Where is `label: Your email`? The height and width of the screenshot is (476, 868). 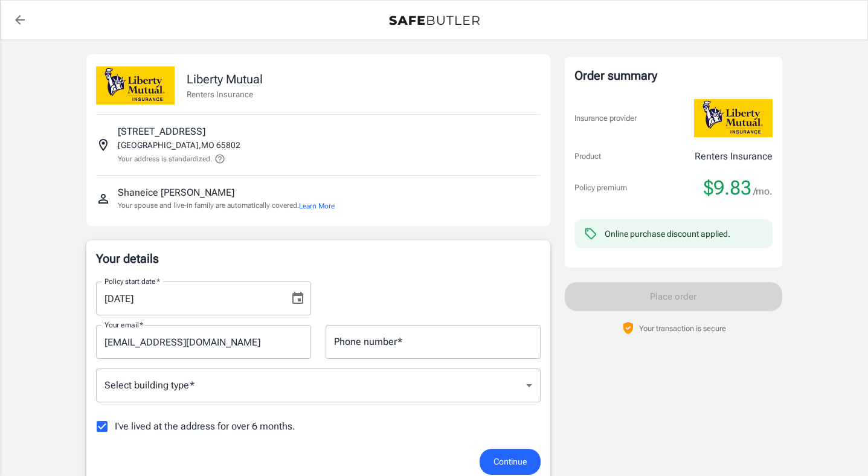 label: Your email is located at coordinates (124, 325).